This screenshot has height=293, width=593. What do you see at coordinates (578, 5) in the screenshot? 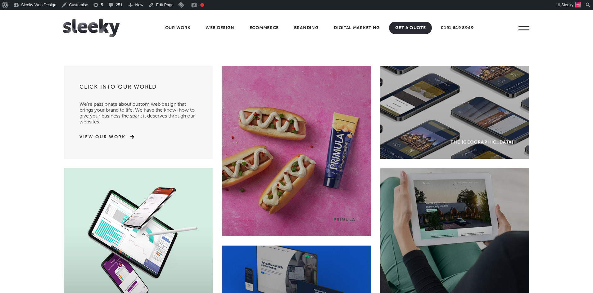
I see `img: sleeky-avatar.svg` at bounding box center [578, 5].